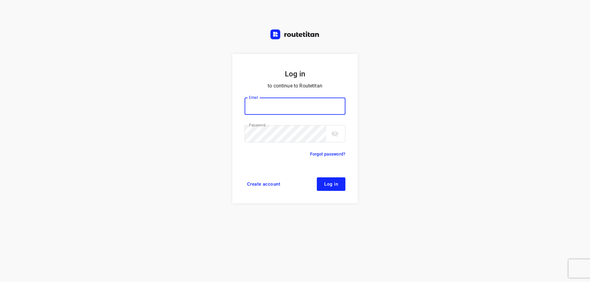  What do you see at coordinates (295, 35) in the screenshot?
I see `a: Routetitan` at bounding box center [295, 35].